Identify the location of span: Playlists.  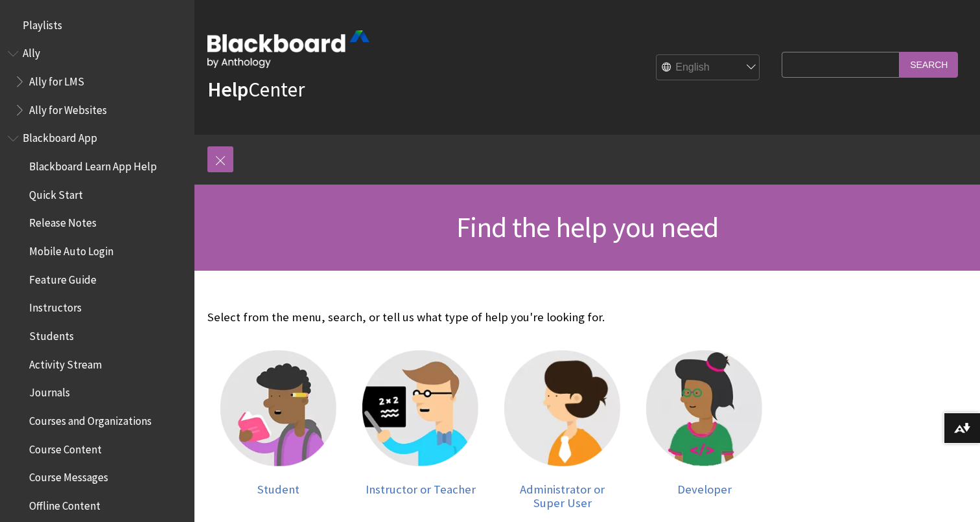
(42, 23).